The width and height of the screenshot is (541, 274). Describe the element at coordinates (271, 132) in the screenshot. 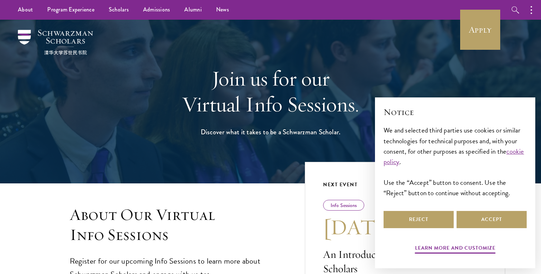

I see `h1: Discover what it takes to be a Schwarzman Scholar.` at that location.